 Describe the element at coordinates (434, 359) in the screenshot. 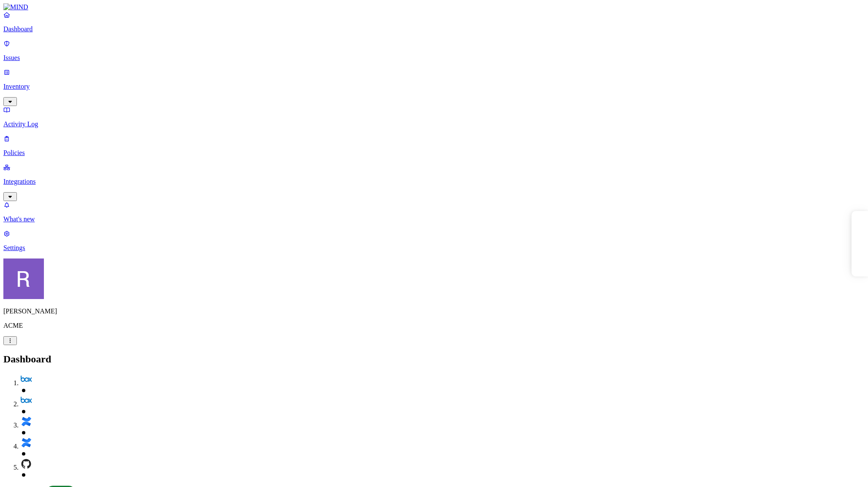

I see `h2: Dashboard` at that location.